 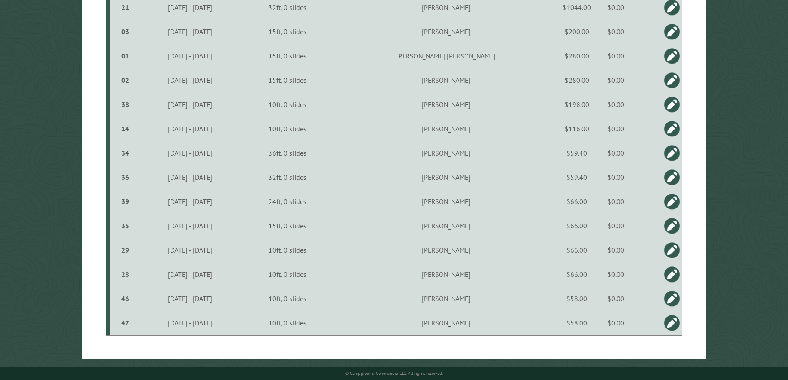 What do you see at coordinates (125, 129) in the screenshot?
I see `div: 14` at bounding box center [125, 129].